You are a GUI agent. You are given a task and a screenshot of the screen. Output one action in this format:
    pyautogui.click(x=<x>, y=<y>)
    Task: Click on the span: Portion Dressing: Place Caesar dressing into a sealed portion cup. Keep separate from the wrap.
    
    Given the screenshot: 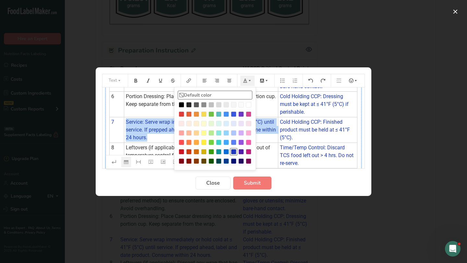 What is the action you would take?
    pyautogui.click(x=201, y=100)
    